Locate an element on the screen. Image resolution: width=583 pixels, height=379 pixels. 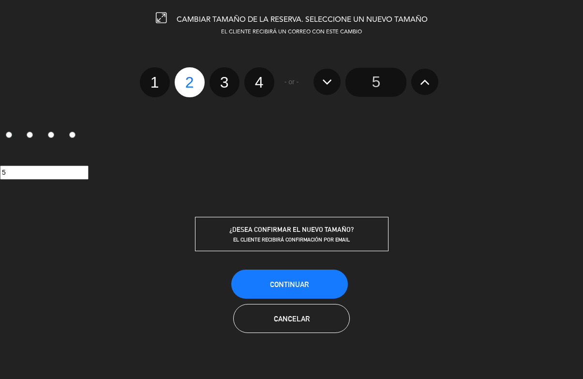
span: EL CLIENTE RECIBIRÁ CONFIRMACIÓN POR EMAIL is located at coordinates (291, 239).